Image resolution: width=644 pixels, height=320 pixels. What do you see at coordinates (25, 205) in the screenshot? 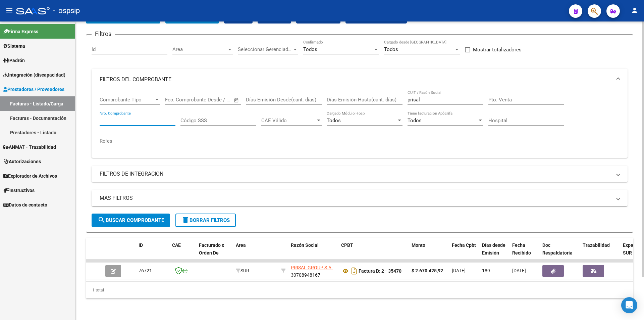
I see `span: Datos de contacto` at bounding box center [25, 205].